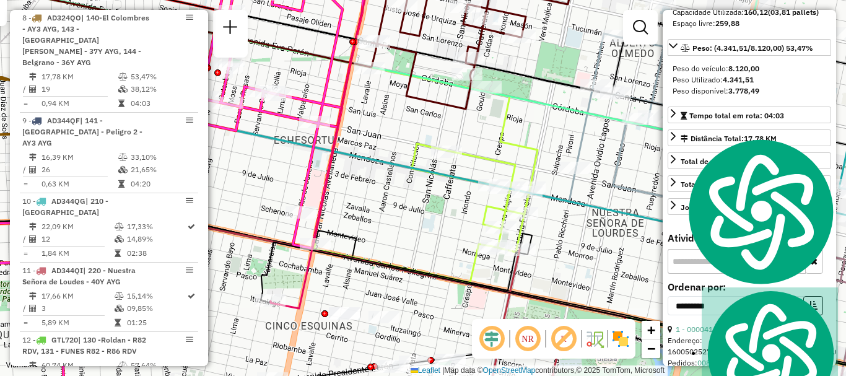 This screenshot has height=376, width=846. I want to click on strong: 4.341,51, so click(738, 79).